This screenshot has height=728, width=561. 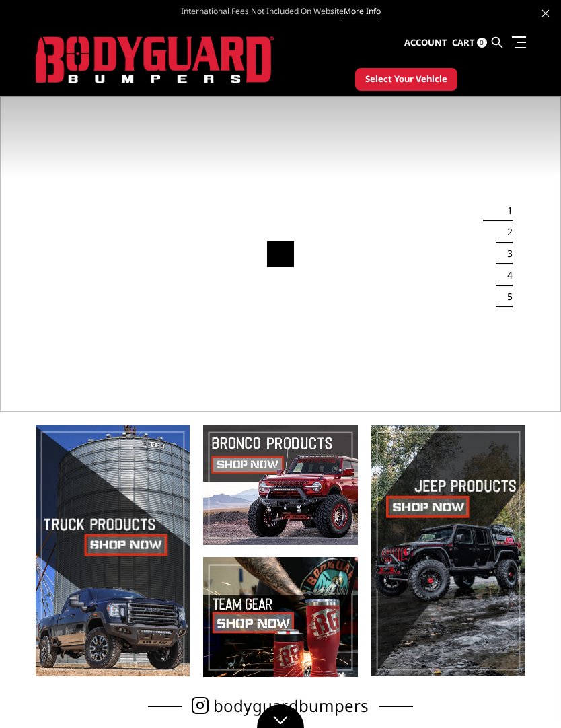 What do you see at coordinates (426, 43) in the screenshot?
I see `a: Account` at bounding box center [426, 43].